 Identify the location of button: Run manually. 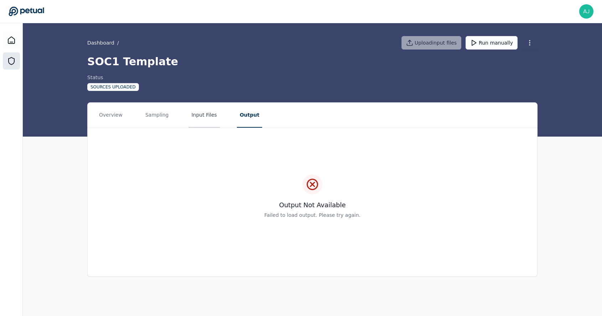
(492, 43).